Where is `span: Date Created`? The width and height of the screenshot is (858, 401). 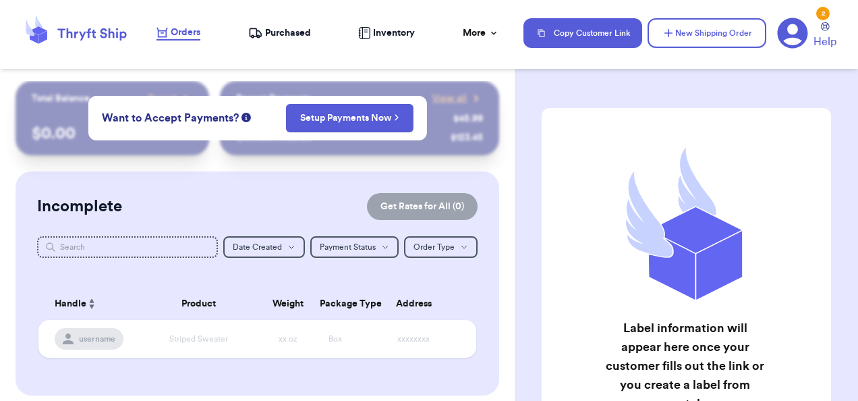 span: Date Created is located at coordinates (257, 247).